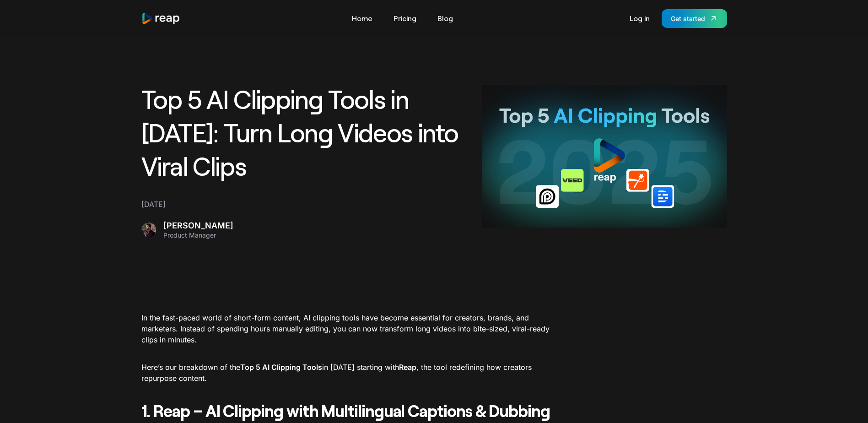  What do you see at coordinates (640, 19) in the screenshot?
I see `a: Log in` at bounding box center [640, 19].